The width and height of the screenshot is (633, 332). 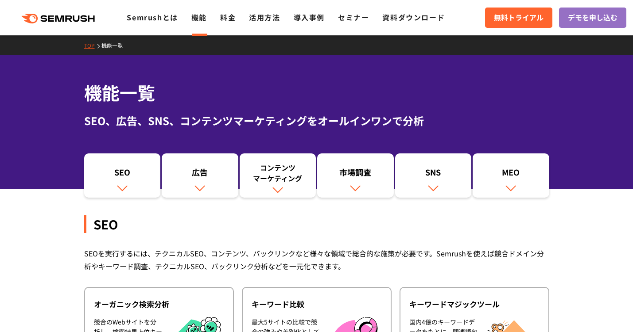 What do you see at coordinates (200, 176) in the screenshot?
I see `a: 広告` at bounding box center [200, 176].